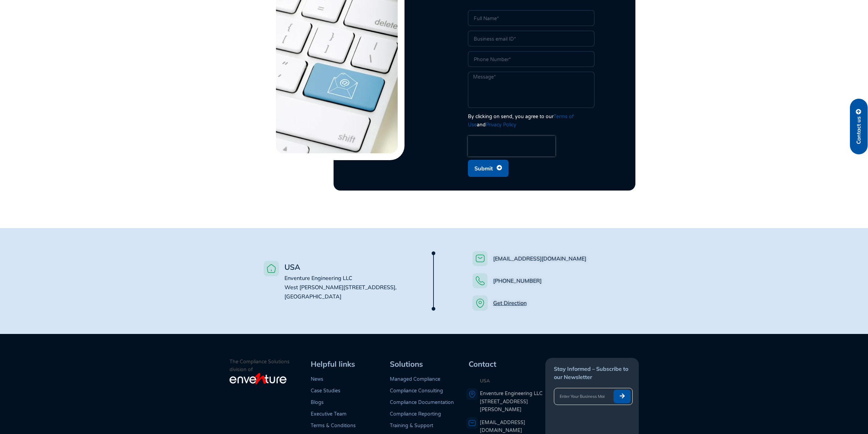 Image resolution: width=868 pixels, height=434 pixels. I want to click on span: USA, so click(293, 267).